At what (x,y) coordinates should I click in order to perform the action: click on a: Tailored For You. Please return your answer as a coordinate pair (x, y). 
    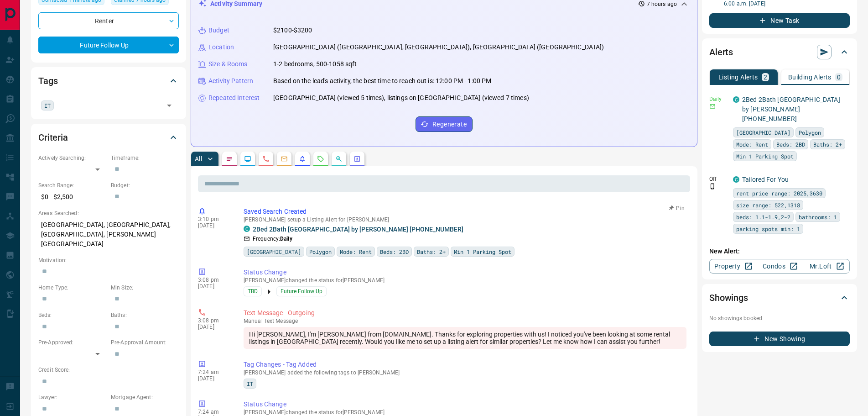
    Looking at the image, I should click on (766, 179).